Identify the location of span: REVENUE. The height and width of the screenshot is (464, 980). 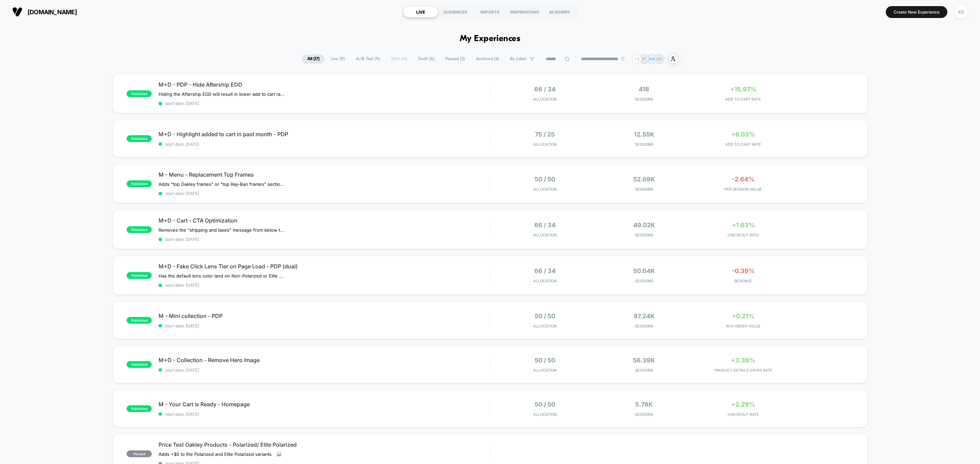
(743, 281).